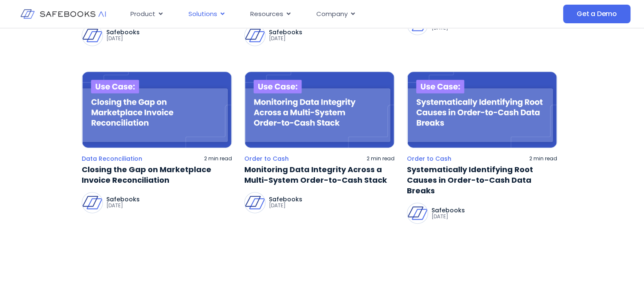  What do you see at coordinates (306, 14) in the screenshot?
I see `div: Menu Toggle` at bounding box center [306, 14].